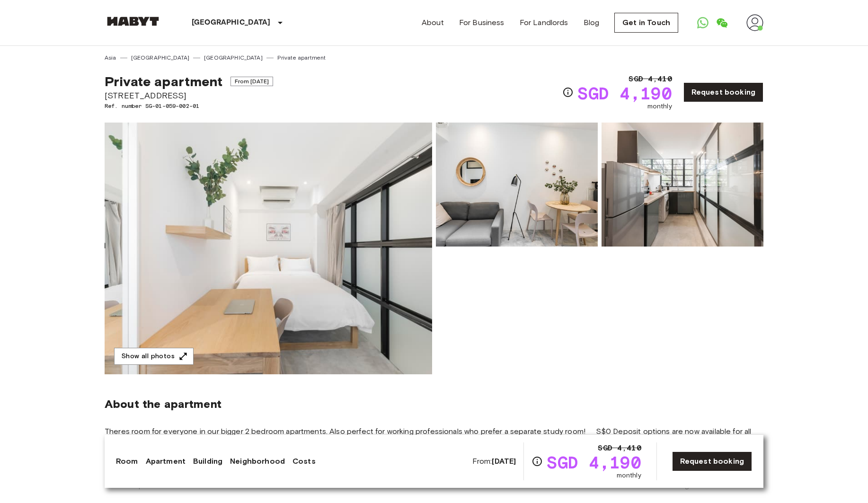 The width and height of the screenshot is (868, 503). What do you see at coordinates (494, 462) in the screenshot?
I see `span: From:` at bounding box center [494, 462].